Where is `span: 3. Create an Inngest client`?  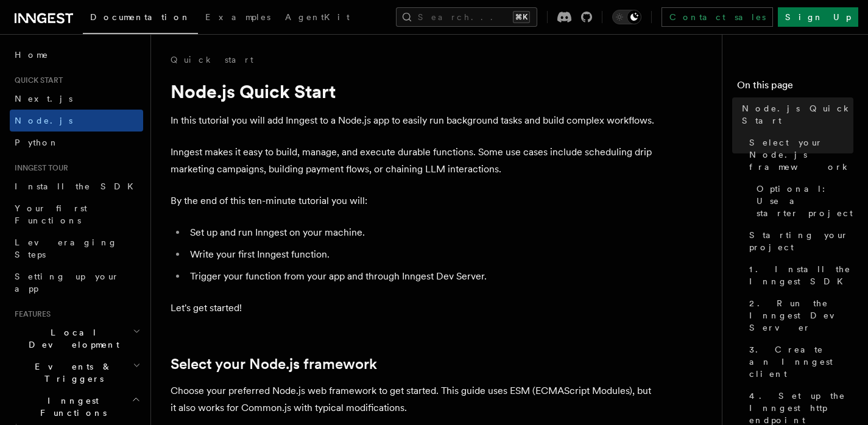 span: 3. Create an Inngest client is located at coordinates (800, 361).